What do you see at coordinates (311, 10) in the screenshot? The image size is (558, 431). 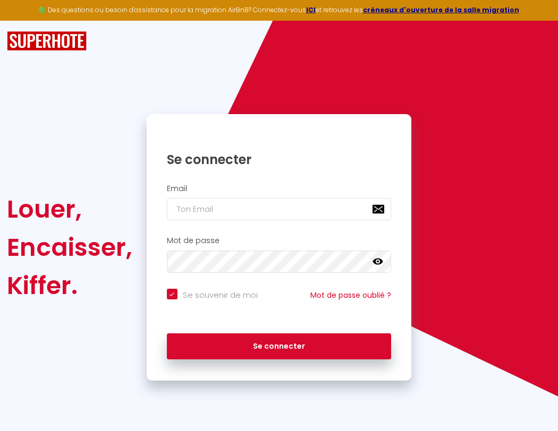 I see `a: ICI` at bounding box center [311, 10].